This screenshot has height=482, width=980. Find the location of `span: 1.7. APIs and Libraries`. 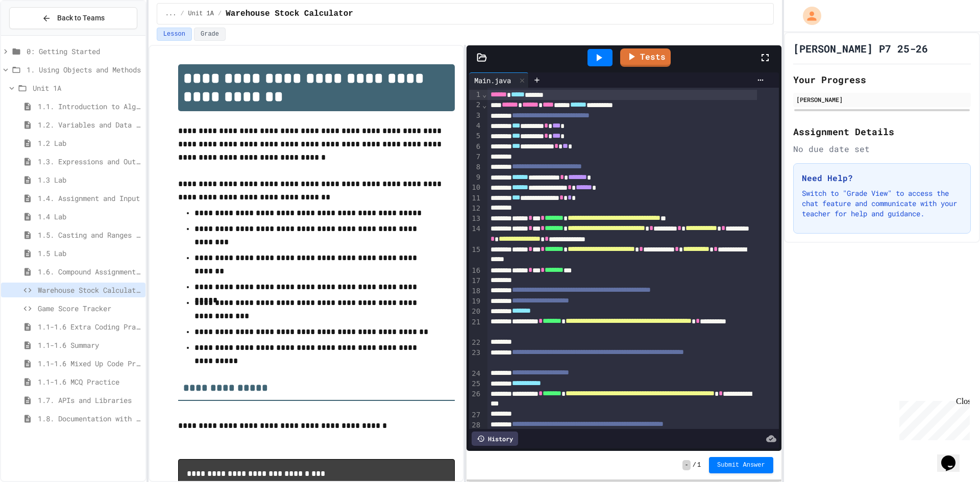

span: 1.7. APIs and Libraries is located at coordinates (90, 400).